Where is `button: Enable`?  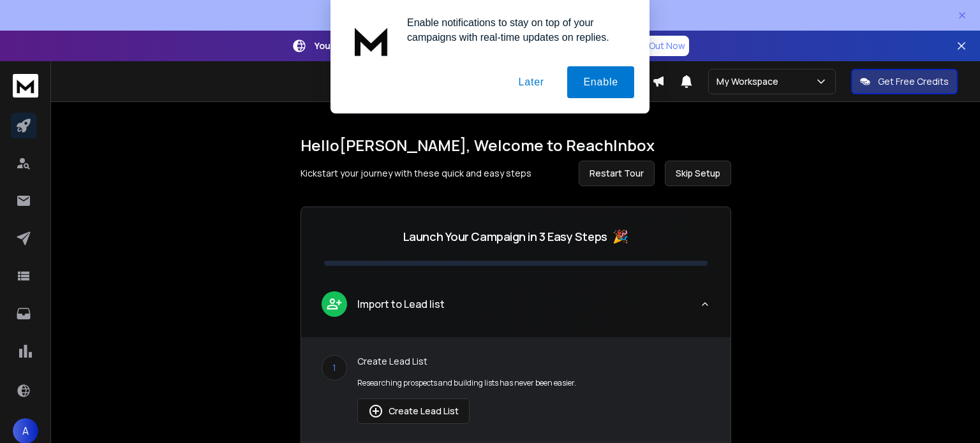 button: Enable is located at coordinates (600, 82).